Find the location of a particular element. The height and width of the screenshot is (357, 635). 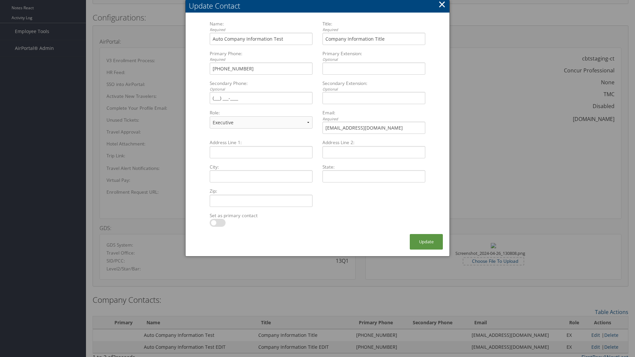

input: City: is located at coordinates (261, 176).